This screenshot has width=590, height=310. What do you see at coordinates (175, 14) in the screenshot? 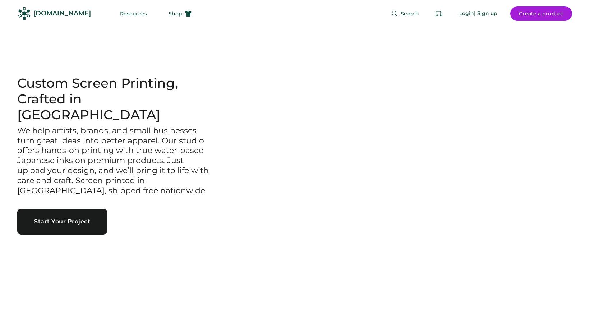
I see `span: Shop` at bounding box center [175, 14].